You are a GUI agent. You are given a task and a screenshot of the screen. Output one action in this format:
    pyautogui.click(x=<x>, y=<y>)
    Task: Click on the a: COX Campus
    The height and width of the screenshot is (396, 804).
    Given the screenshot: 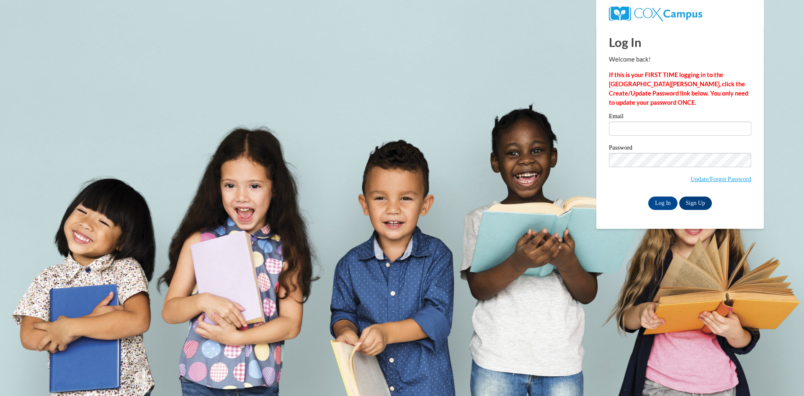 What is the action you would take?
    pyautogui.click(x=655, y=13)
    